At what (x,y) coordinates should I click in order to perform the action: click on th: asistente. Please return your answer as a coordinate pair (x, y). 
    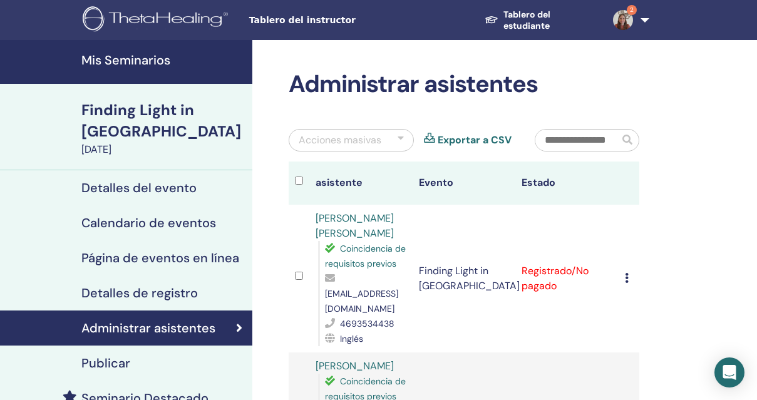
    Looking at the image, I should click on (361, 183).